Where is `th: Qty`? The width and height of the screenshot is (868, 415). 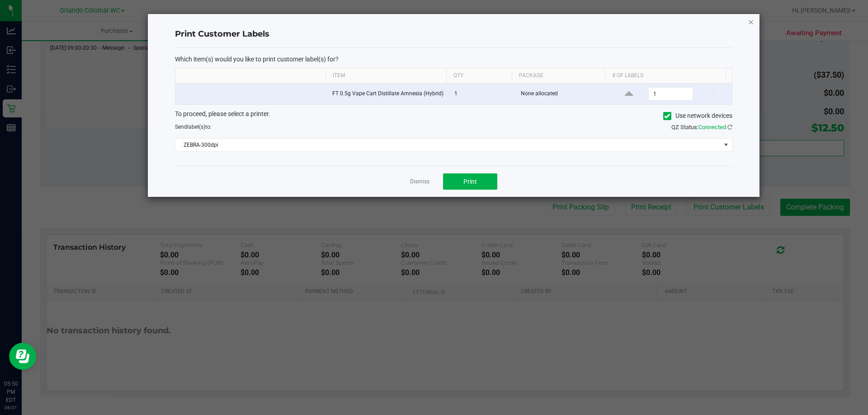 th: Qty is located at coordinates (479, 76).